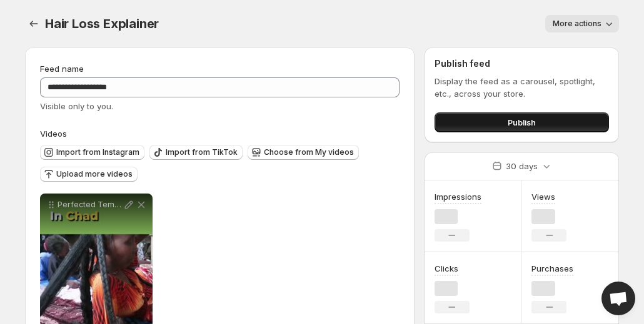  Describe the element at coordinates (102, 24) in the screenshot. I see `span: Hair Loss Explainer` at that location.